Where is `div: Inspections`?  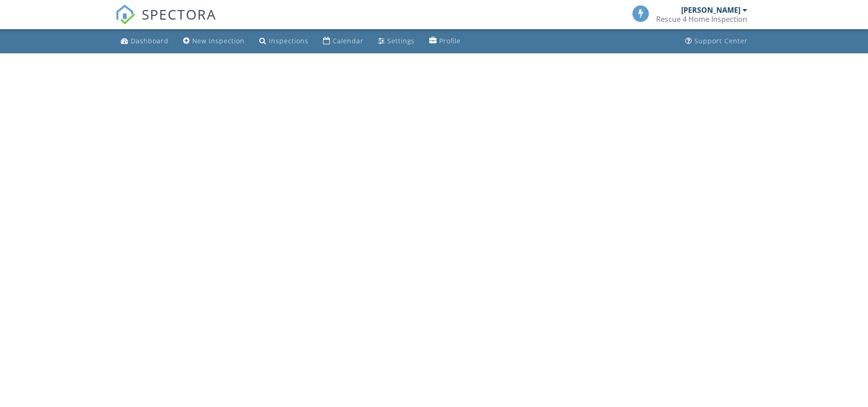
div: Inspections is located at coordinates (288, 41).